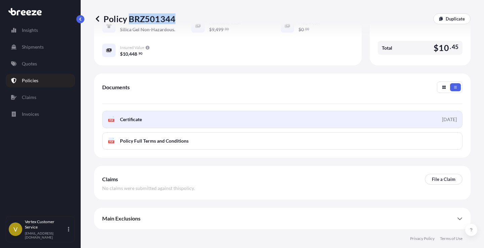  I want to click on span: Policy Full Terms and Conditions, so click(154, 141).